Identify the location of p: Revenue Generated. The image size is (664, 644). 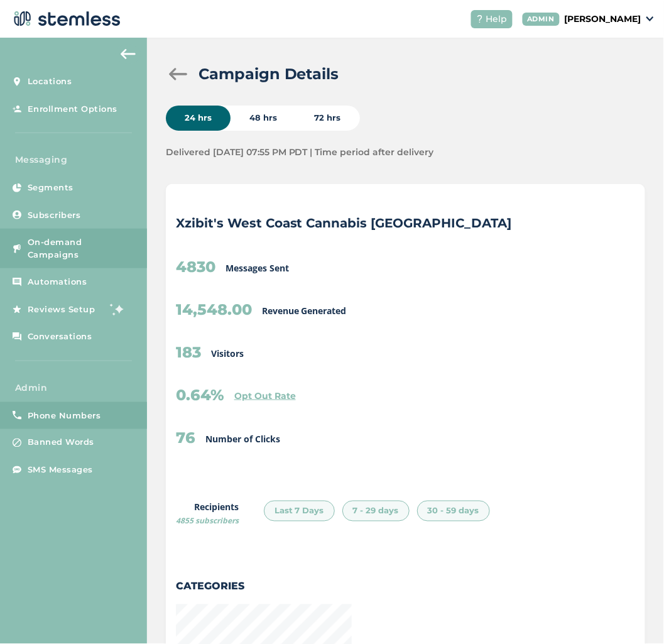
(304, 310).